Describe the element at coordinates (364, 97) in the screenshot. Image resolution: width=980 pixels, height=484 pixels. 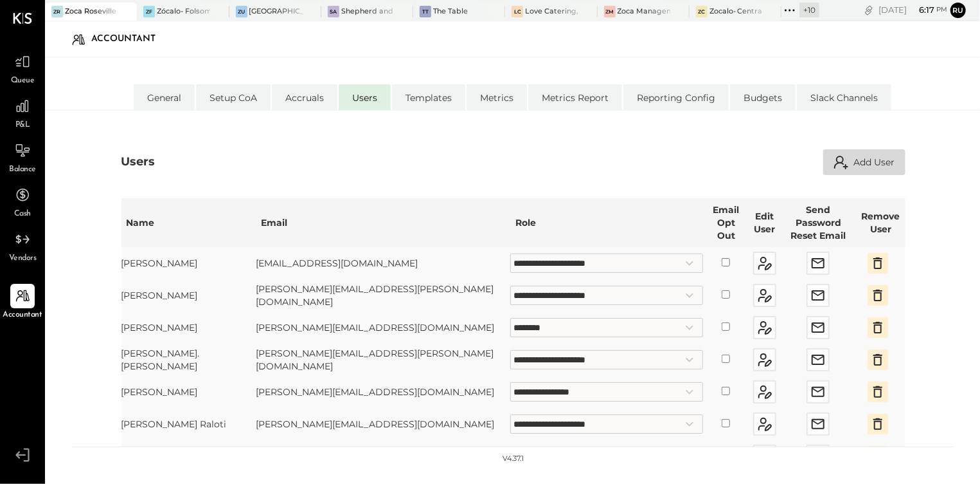
I see `li: Users` at that location.